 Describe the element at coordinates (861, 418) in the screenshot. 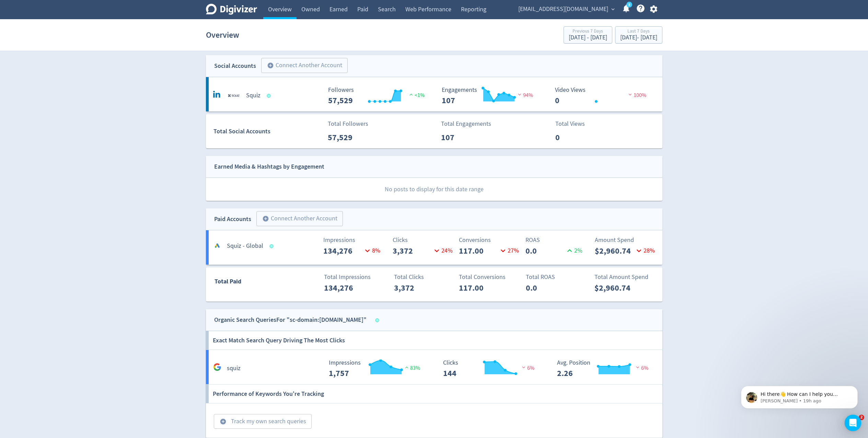

I see `span: 2` at that location.